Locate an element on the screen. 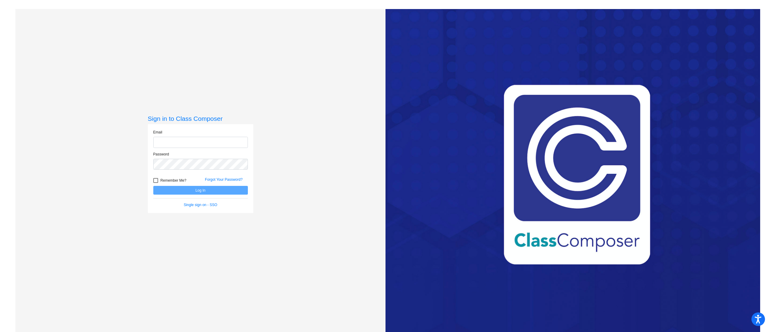 The width and height of the screenshot is (771, 332). label: Password is located at coordinates (161, 154).